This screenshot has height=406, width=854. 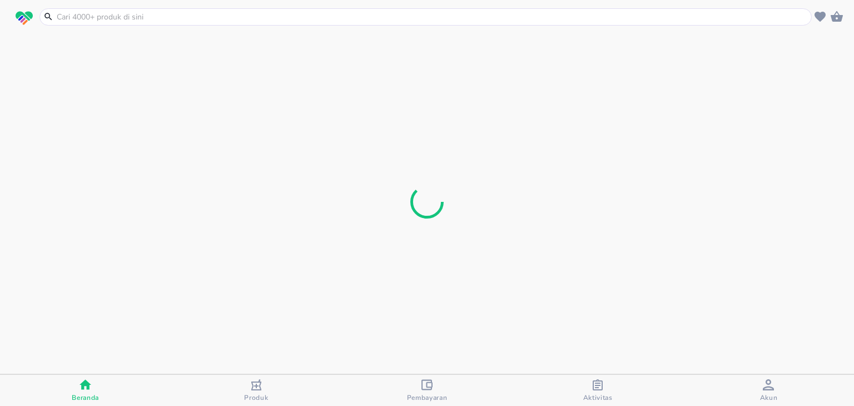 I want to click on button: Produk, so click(x=256, y=390).